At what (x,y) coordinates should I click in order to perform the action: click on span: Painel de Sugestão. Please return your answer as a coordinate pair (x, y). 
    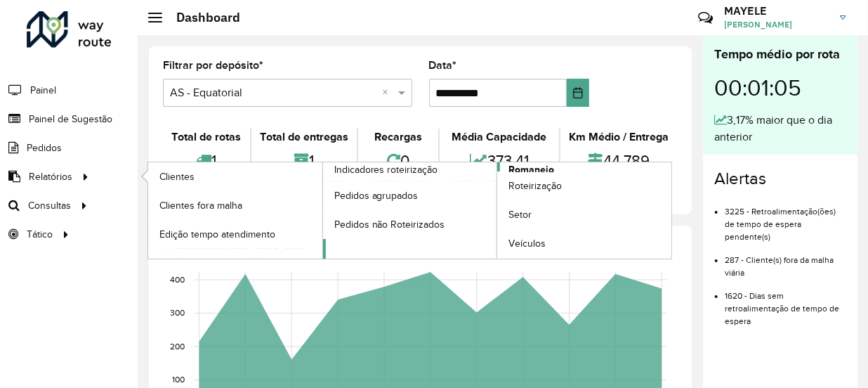
    Looking at the image, I should click on (70, 119).